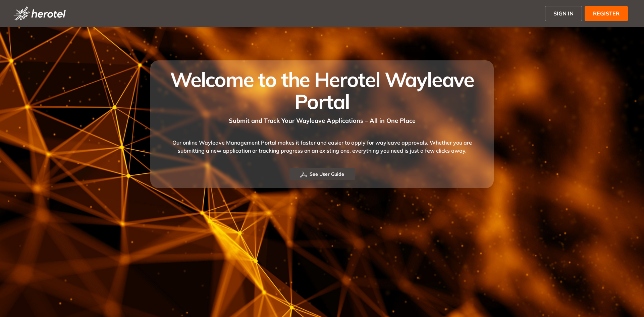  I want to click on span: See User Guide, so click(327, 174).